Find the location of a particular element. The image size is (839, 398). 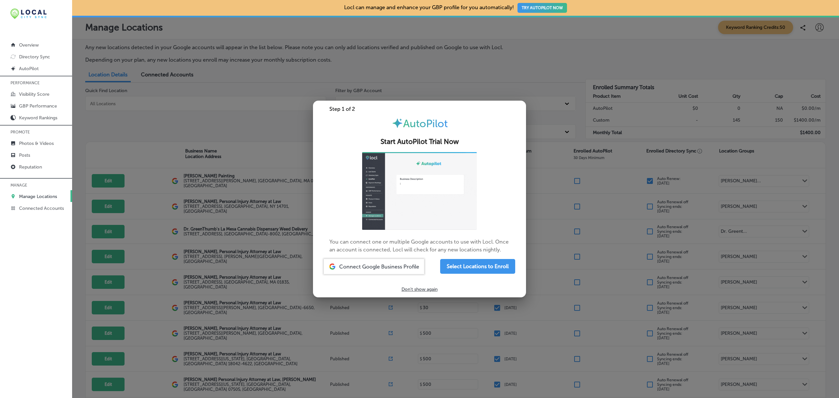

h2: Start AutoPilot Trial Now is located at coordinates (420, 142).